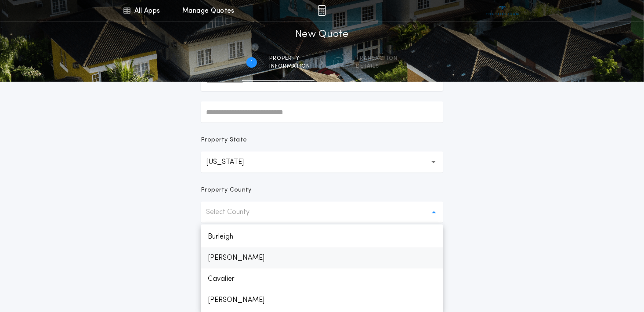 This screenshot has height=312, width=644. I want to click on button: Select County, so click(322, 213).